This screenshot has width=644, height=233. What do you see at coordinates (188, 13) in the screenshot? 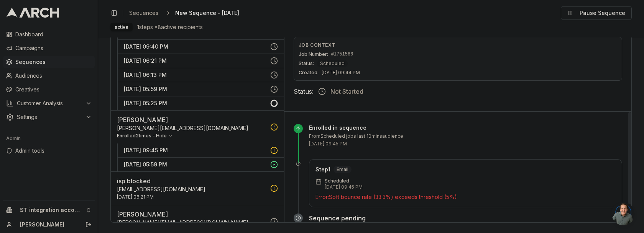
I see `nav: breadcrumb` at bounding box center [188, 13].